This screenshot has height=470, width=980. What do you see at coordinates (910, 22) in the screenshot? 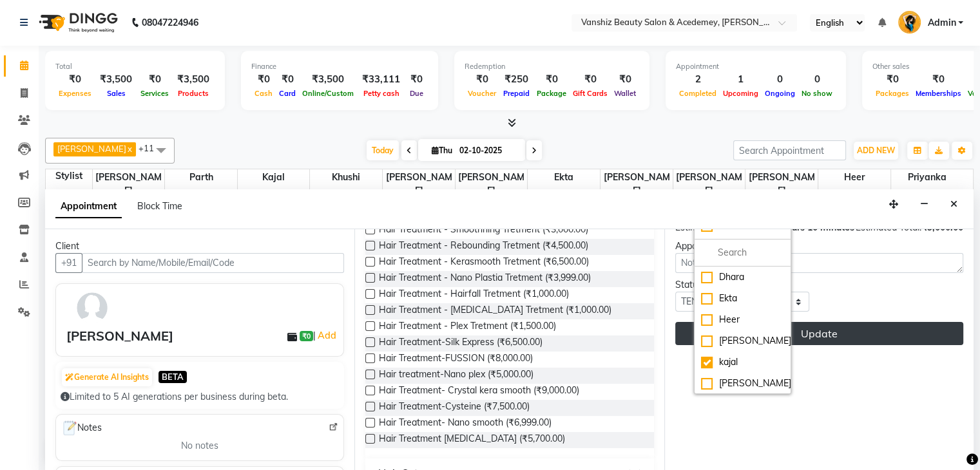
I see `img: Admin` at bounding box center [910, 22].